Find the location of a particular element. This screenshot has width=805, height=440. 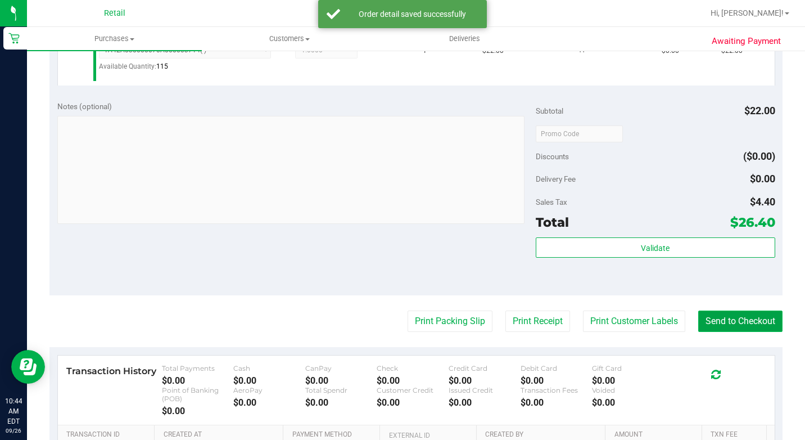

div: Gift Card is located at coordinates (628, 368).